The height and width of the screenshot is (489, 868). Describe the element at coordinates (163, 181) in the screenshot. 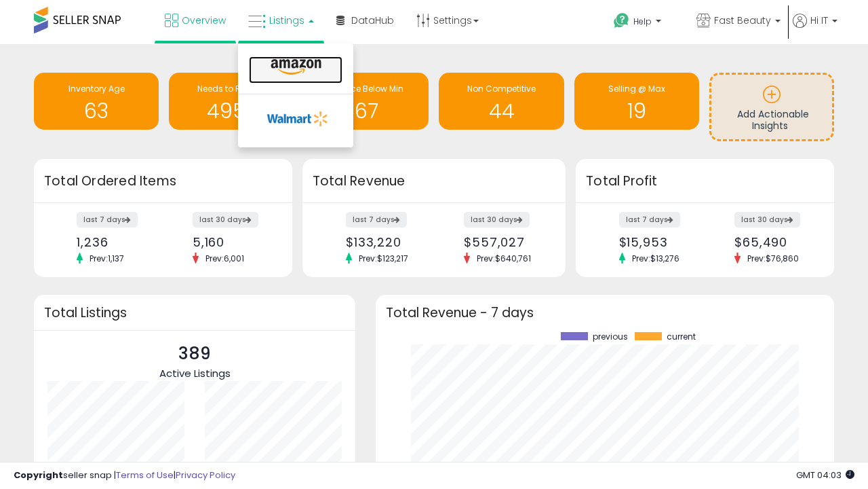

I see `h3: Total Ordered Items` at that location.